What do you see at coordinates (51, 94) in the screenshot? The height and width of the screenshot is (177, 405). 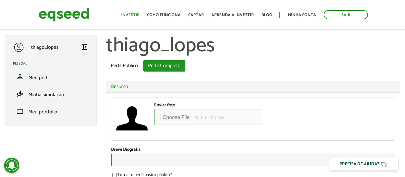 I see `li: Minha simulação` at bounding box center [51, 94].